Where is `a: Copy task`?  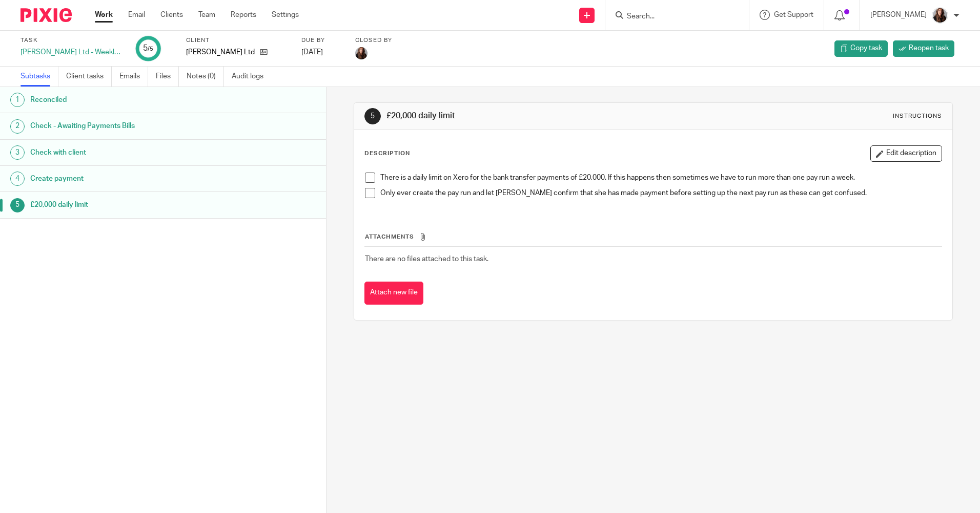
a: Copy task is located at coordinates (861, 49).